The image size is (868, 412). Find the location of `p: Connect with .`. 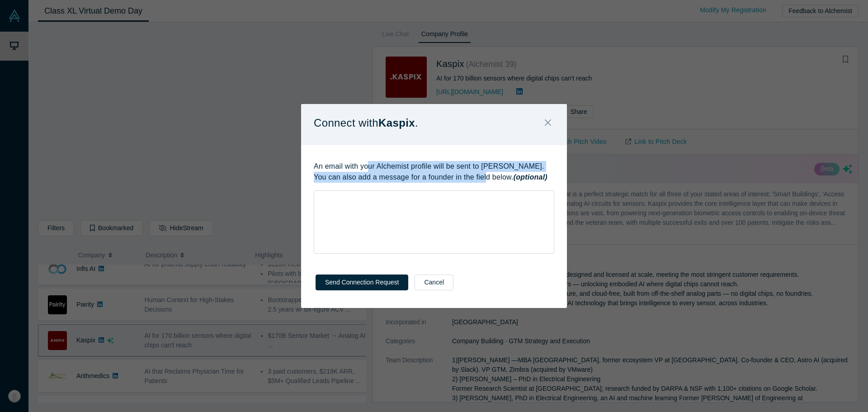

p: Connect with . is located at coordinates (366, 123).